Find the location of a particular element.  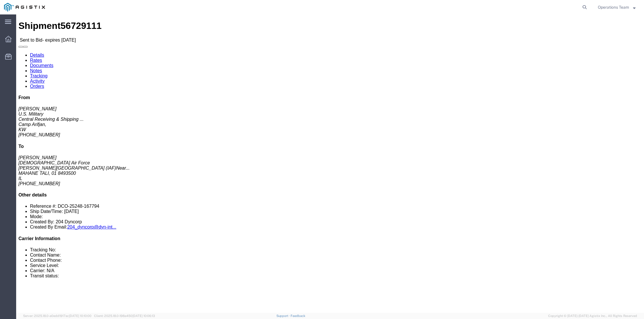

button: Operations Team is located at coordinates (616, 7).